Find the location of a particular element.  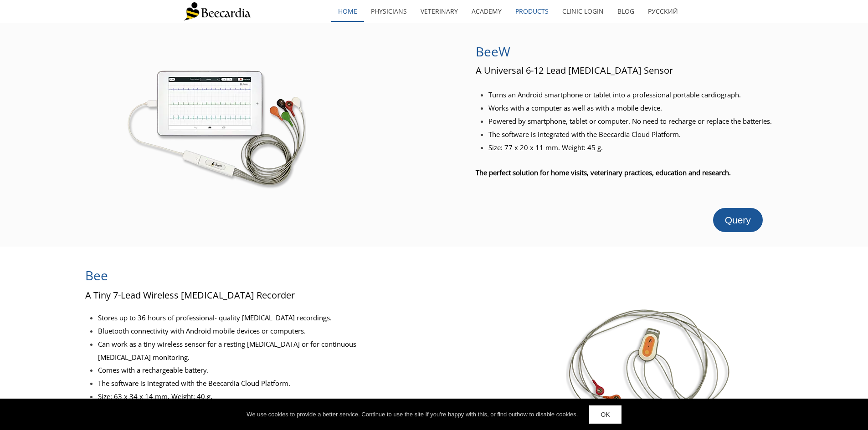

a: Clinic Login is located at coordinates (583, 11).